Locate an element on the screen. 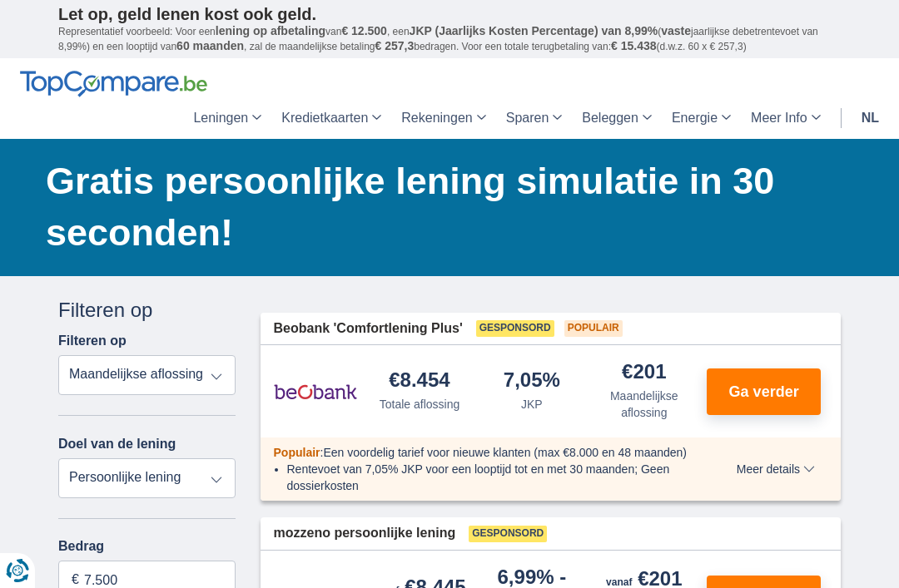 The width and height of the screenshot is (899, 588). div: Filteren op is located at coordinates (146, 310).